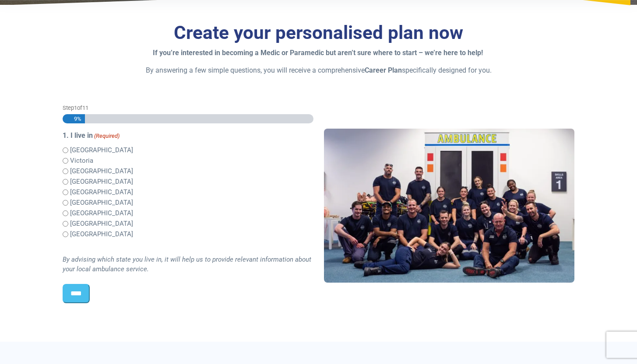 This screenshot has height=364, width=637. What do you see at coordinates (76, 118) in the screenshot?
I see `span: 9%` at bounding box center [76, 118].